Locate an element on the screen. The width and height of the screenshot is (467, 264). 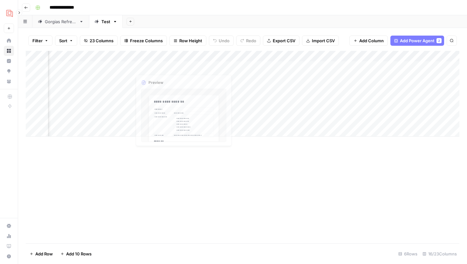
button: Undo is located at coordinates (221, 41).